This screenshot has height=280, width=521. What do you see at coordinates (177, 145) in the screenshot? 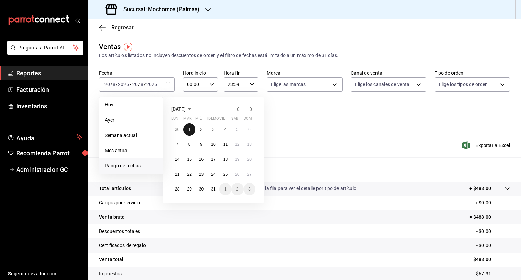
I see `abbr: 7 de julio de 2025` at bounding box center [177, 145].